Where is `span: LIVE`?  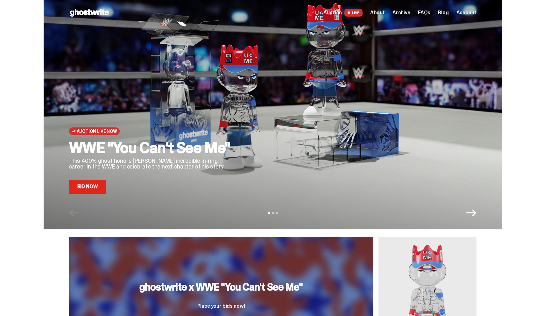
span: LIVE is located at coordinates (353, 13).